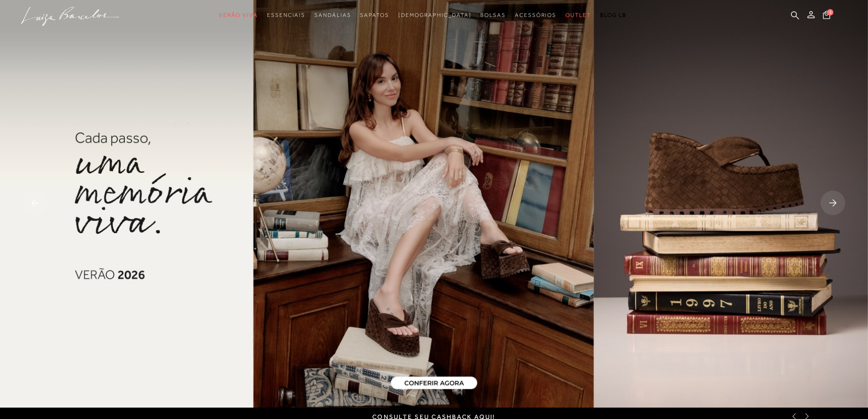  I want to click on a: BLOG LB, so click(614, 15).